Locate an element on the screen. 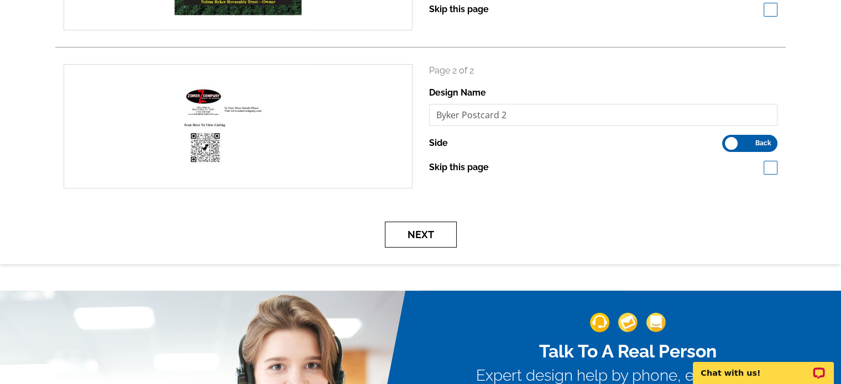 This screenshot has width=841, height=384. h2: Talk To A Real Person is located at coordinates (628, 352).